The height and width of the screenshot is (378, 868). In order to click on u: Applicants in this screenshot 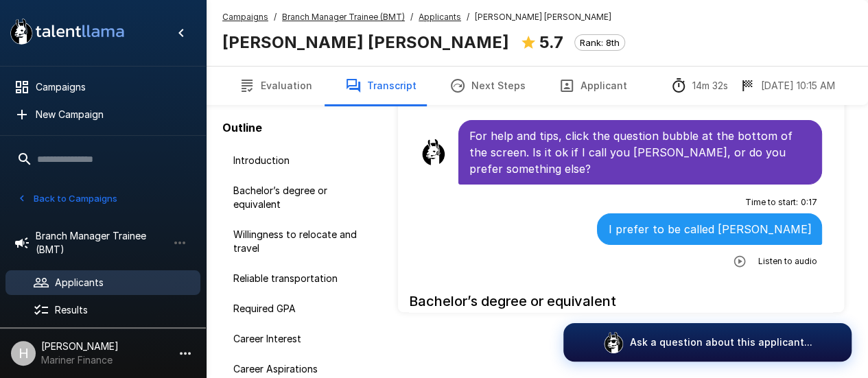, I will do `click(440, 17)`.